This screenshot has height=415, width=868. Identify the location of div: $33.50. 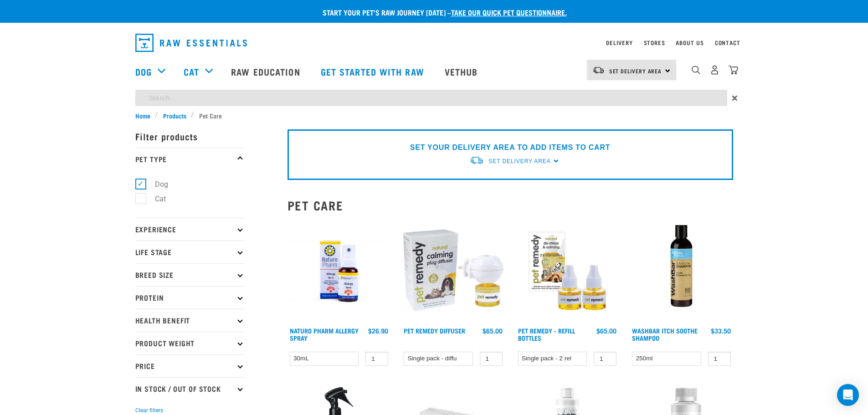
(721, 330).